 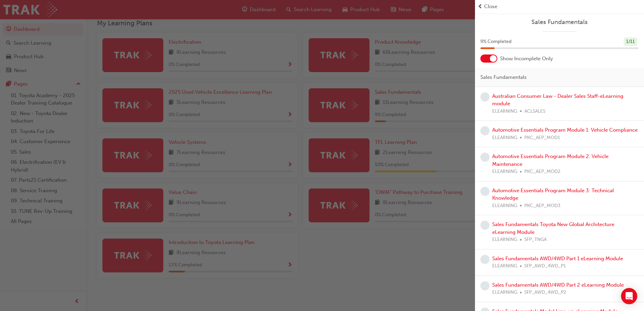 What do you see at coordinates (550, 160) in the screenshot?
I see `a: Automotive Essentials Program Module 2: Vehicle Maintenance` at bounding box center [550, 160].